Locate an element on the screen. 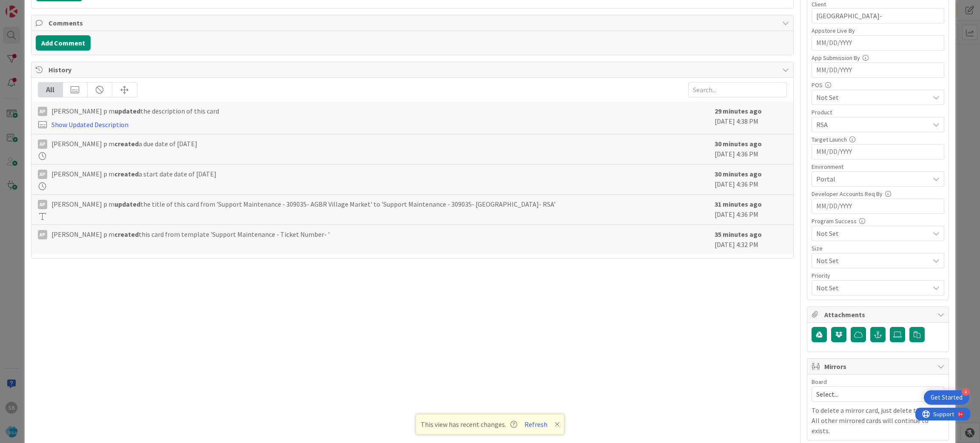  span: Select... is located at coordinates (871, 394).